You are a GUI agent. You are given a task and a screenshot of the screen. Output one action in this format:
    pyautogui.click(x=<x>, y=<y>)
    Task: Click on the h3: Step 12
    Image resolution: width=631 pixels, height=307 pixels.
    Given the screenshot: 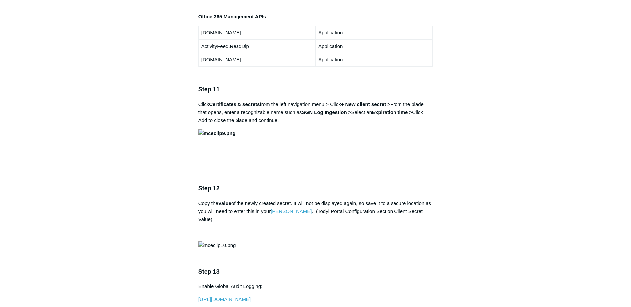 What is the action you would take?
    pyautogui.click(x=316, y=189)
    